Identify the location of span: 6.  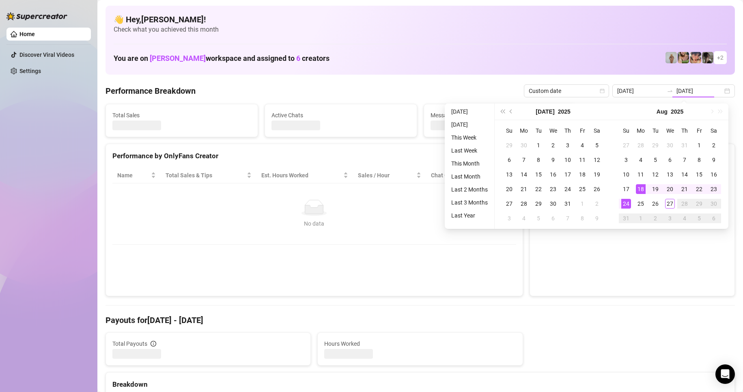
(298, 58).